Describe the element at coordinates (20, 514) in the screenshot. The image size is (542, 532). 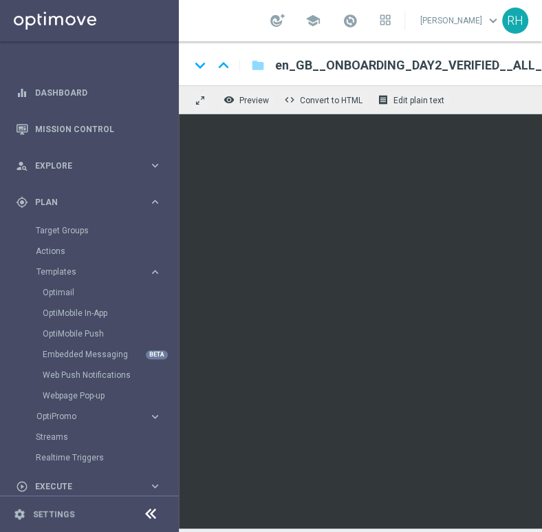
I see `i: settings` at that location.